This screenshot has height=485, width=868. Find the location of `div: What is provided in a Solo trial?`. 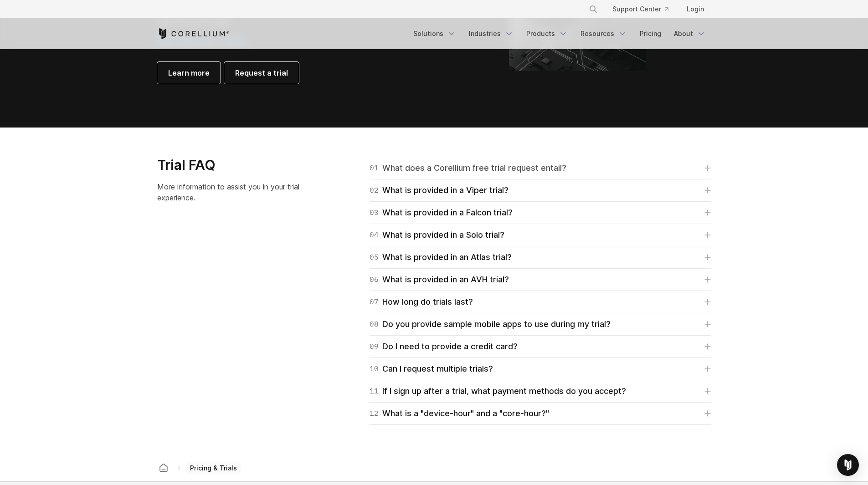

div: What is provided in a Solo trial? is located at coordinates (437, 235).